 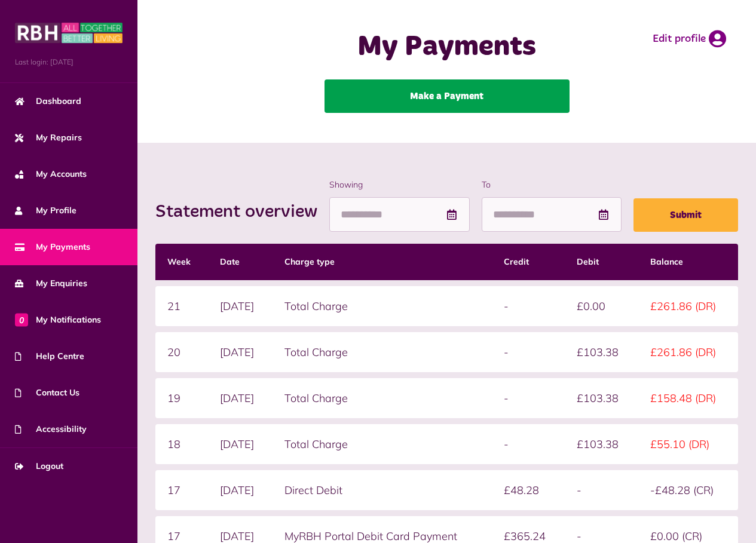 I want to click on button: Submit, so click(x=686, y=215).